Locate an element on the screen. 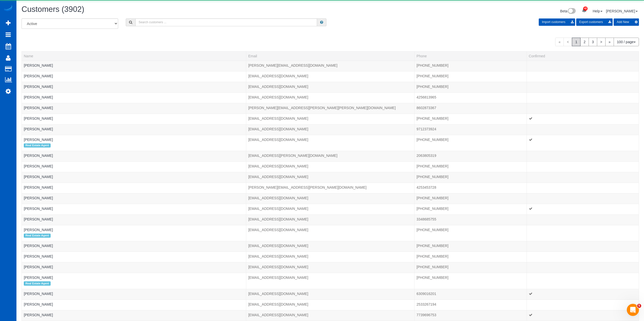  button: 100 / page is located at coordinates (626, 42).